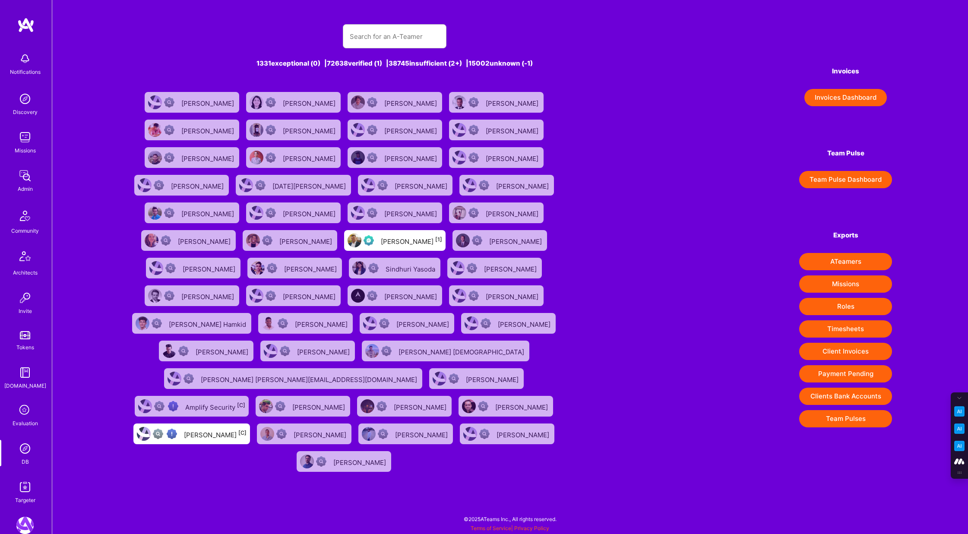 This screenshot has width=968, height=534. What do you see at coordinates (215, 406) in the screenshot?
I see `div: Amplify Security` at bounding box center [215, 406].